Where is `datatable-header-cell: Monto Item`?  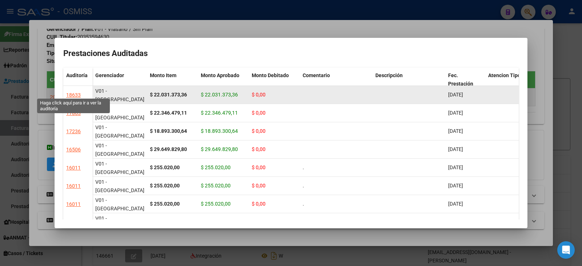
datatable-header-cell: Monto Item is located at coordinates (172, 83).